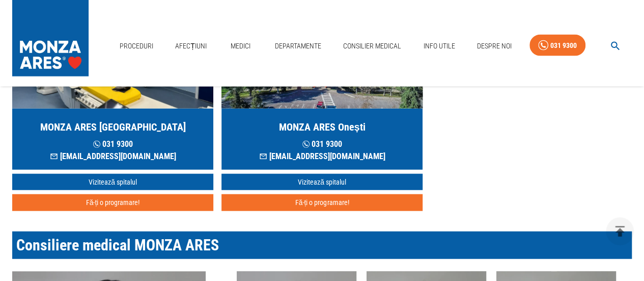 This screenshot has width=644, height=281. Describe the element at coordinates (322, 127) in the screenshot. I see `h5: MONZA ARES Onești` at that location.